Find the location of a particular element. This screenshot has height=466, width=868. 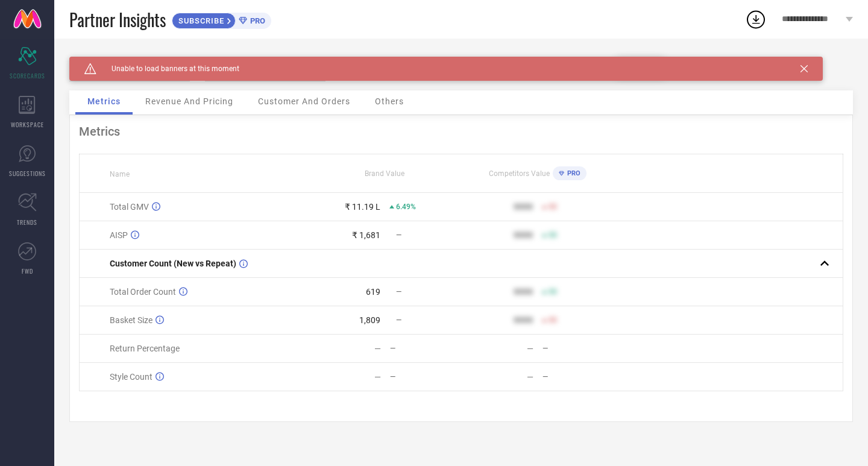

span: AISP is located at coordinates (119, 235).